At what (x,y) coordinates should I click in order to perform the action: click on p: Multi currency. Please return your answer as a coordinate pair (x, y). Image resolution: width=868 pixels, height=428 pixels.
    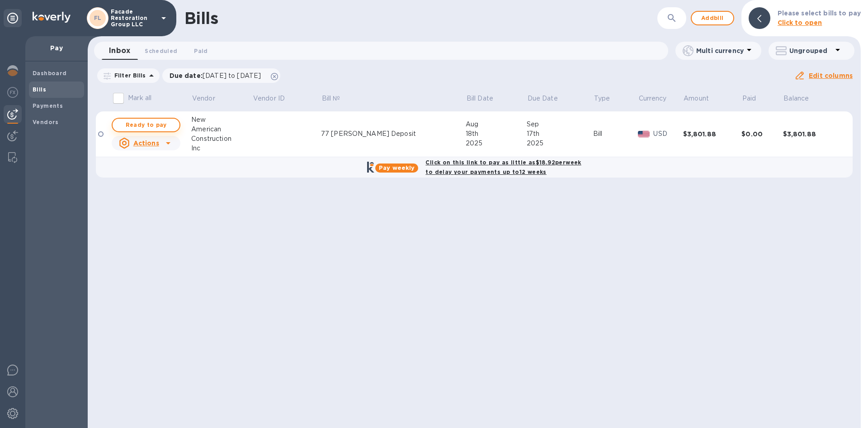
    Looking at the image, I should click on (720, 51).